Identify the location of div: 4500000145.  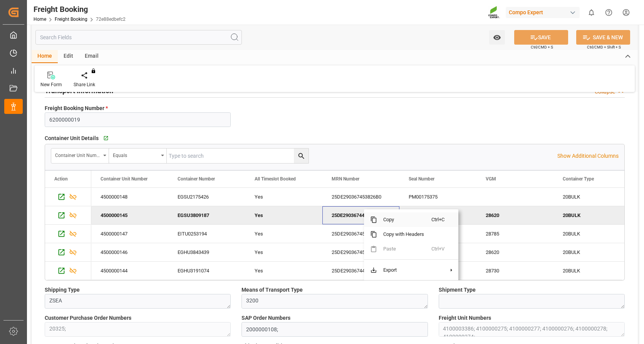
(130, 215).